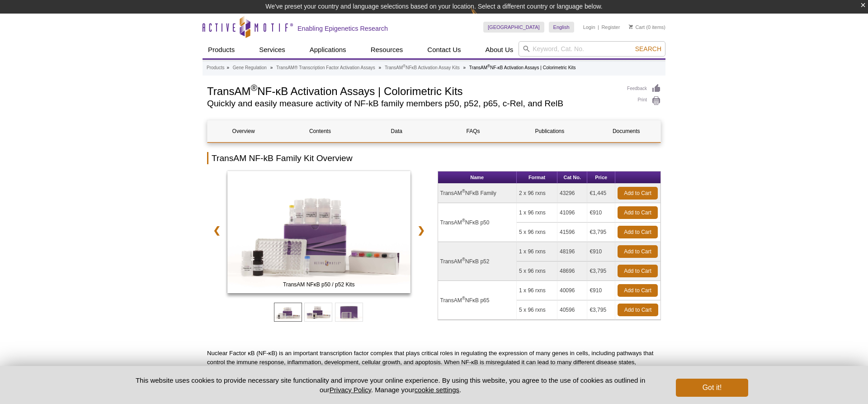 The height and width of the screenshot is (404, 868). Describe the element at coordinates (573, 291) in the screenshot. I see `td: 40096` at that location.